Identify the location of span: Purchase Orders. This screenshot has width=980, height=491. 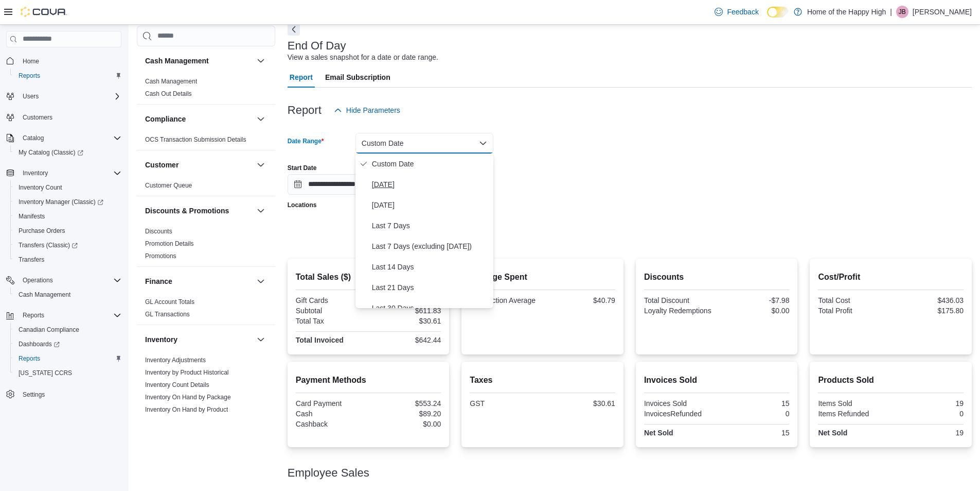
(68, 231).